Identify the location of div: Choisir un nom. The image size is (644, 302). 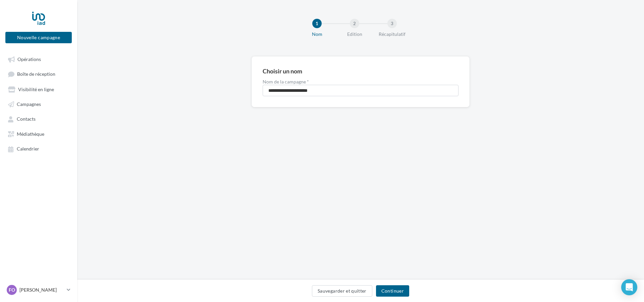
(282, 71).